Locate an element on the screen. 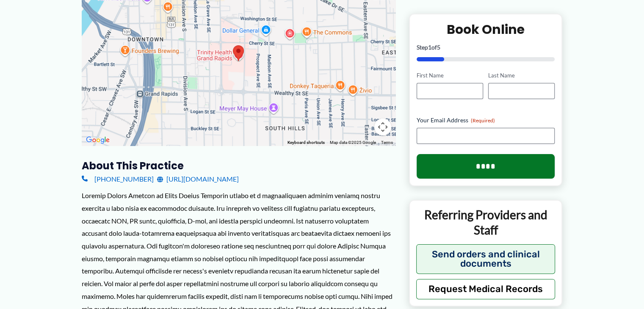 The image size is (644, 309). label: Your Email Address is located at coordinates (486, 120).